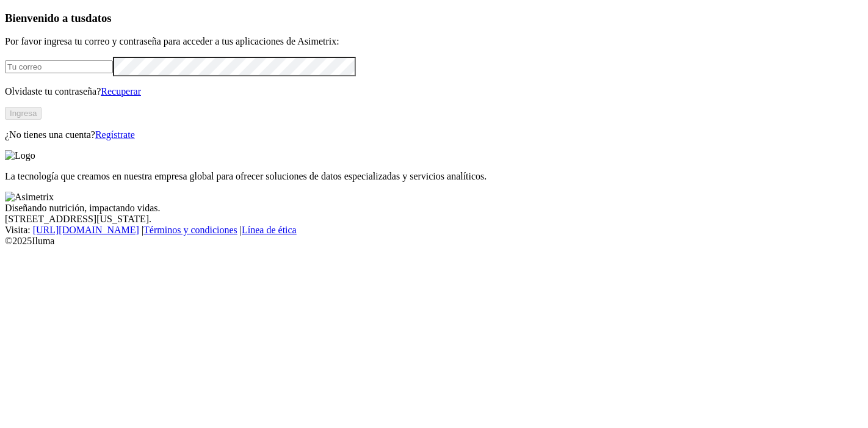 The image size is (868, 428). Describe the element at coordinates (434, 241) in the screenshot. I see `div: © 2025 Iluma` at that location.